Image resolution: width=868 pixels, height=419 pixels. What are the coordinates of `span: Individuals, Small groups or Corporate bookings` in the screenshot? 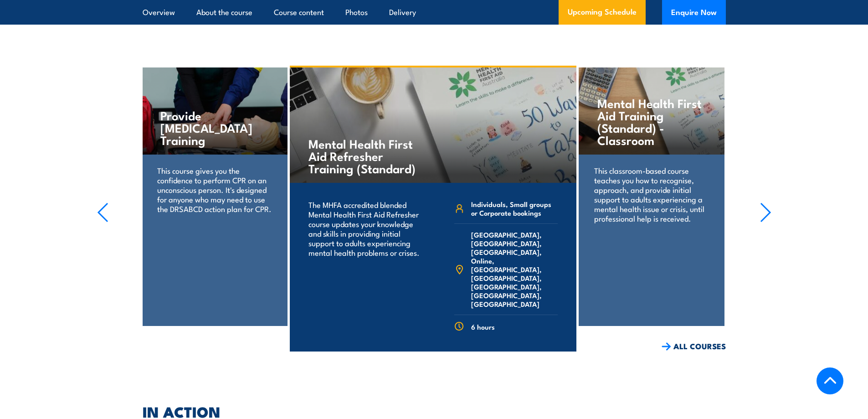 It's located at (515, 208).